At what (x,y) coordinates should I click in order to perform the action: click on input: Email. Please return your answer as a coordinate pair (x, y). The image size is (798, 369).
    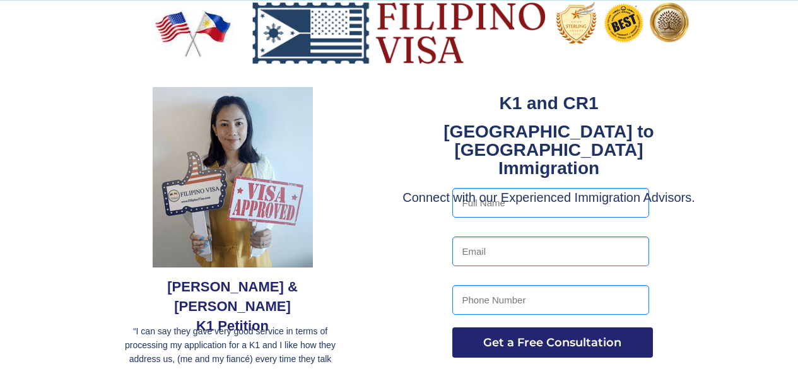
    Looking at the image, I should click on (550, 251).